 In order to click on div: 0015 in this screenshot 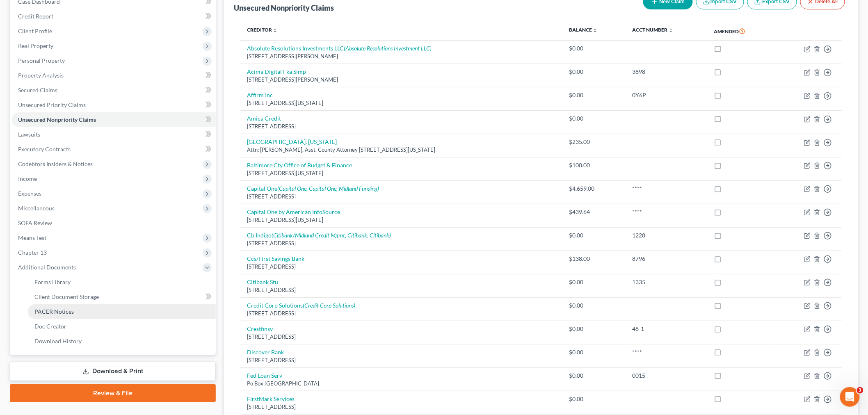, I will do `click(666, 376)`.